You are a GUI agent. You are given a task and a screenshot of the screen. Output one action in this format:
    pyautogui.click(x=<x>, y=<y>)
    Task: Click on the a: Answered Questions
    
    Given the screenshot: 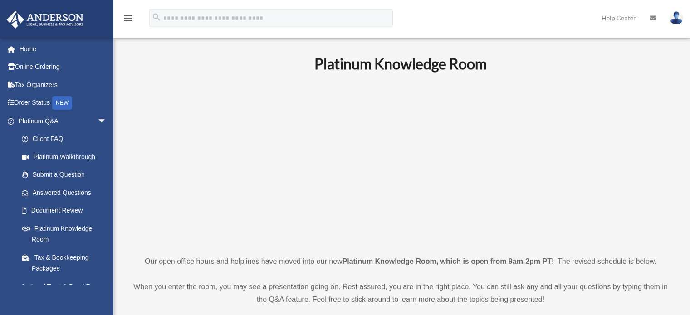 What is the action you would take?
    pyautogui.click(x=66, y=193)
    